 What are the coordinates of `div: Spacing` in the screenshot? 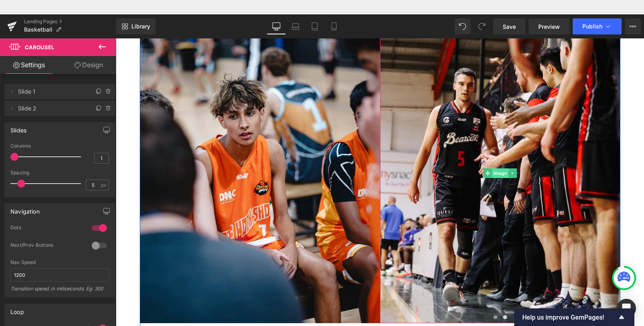 It's located at (60, 173).